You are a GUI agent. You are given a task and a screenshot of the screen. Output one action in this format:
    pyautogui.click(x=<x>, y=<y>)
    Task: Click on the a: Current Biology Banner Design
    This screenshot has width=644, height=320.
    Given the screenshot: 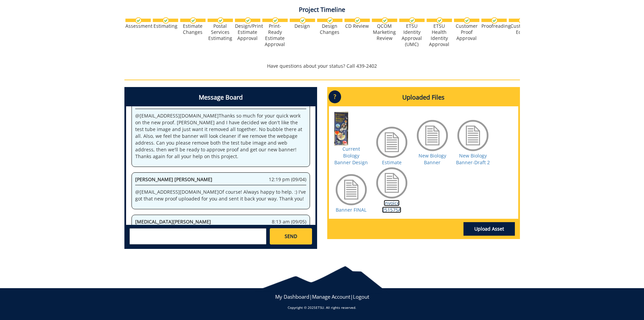 What is the action you would take?
    pyautogui.click(x=351, y=155)
    